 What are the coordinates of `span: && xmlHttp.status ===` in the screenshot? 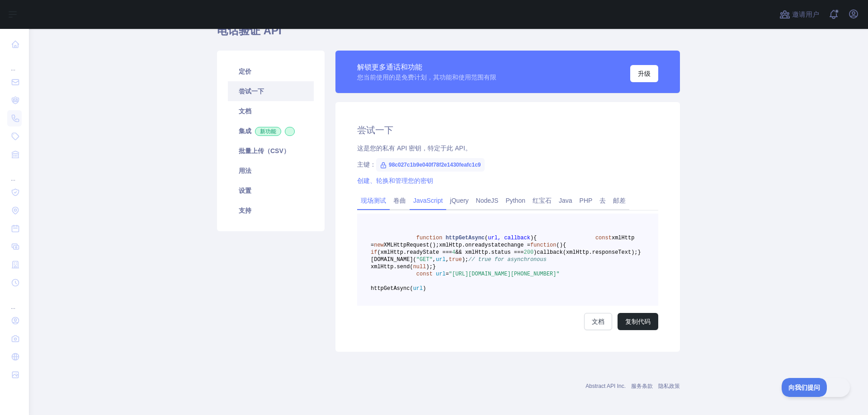 It's located at (489, 252).